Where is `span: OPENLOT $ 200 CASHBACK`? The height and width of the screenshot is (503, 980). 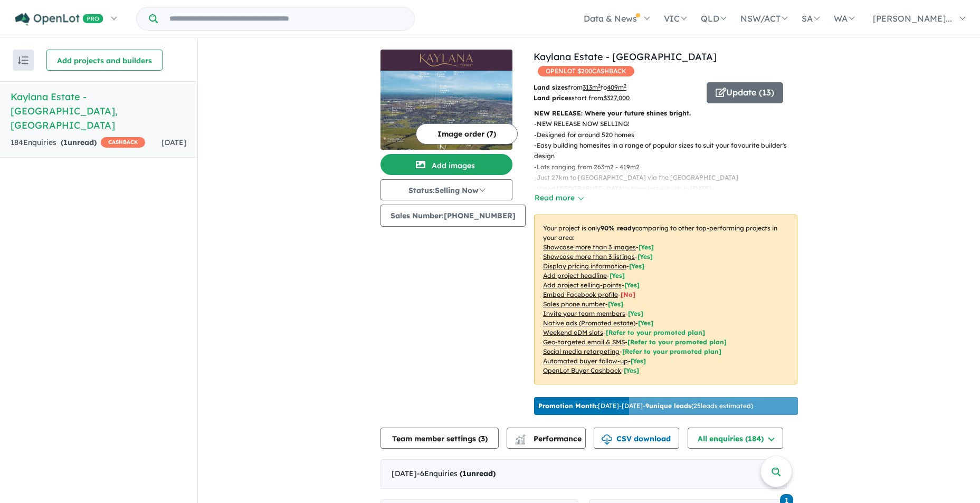
span: OPENLOT $ 200 CASHBACK is located at coordinates (586, 71).